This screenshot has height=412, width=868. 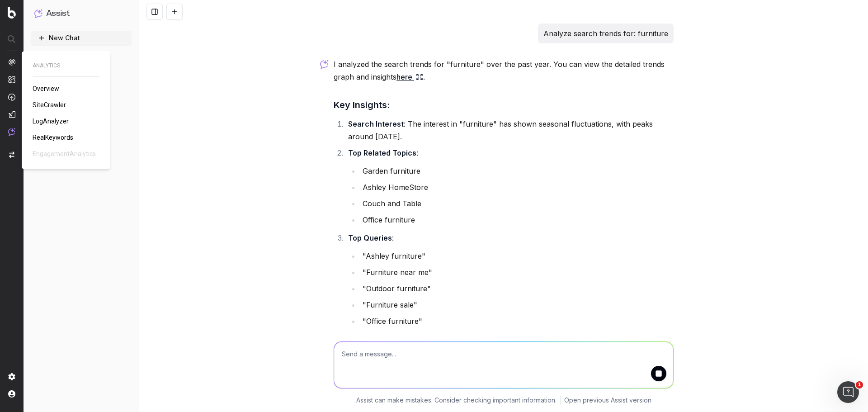 What do you see at coordinates (53, 138) in the screenshot?
I see `span: RealKeywords` at bounding box center [53, 138].